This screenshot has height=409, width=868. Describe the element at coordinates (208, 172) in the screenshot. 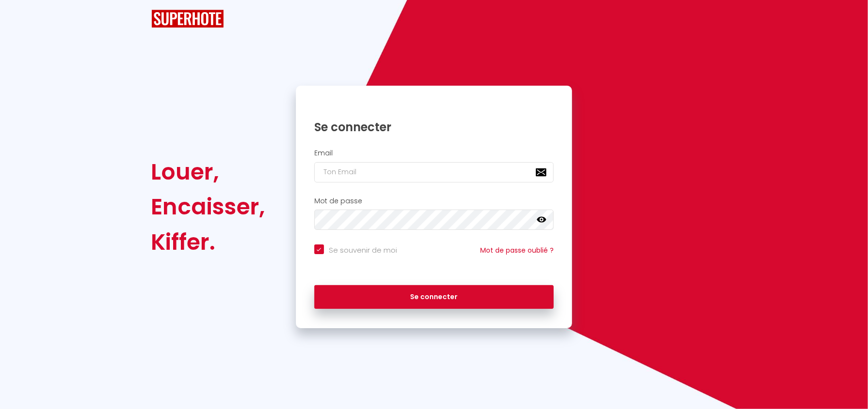

I see `div: Louer,` at that location.